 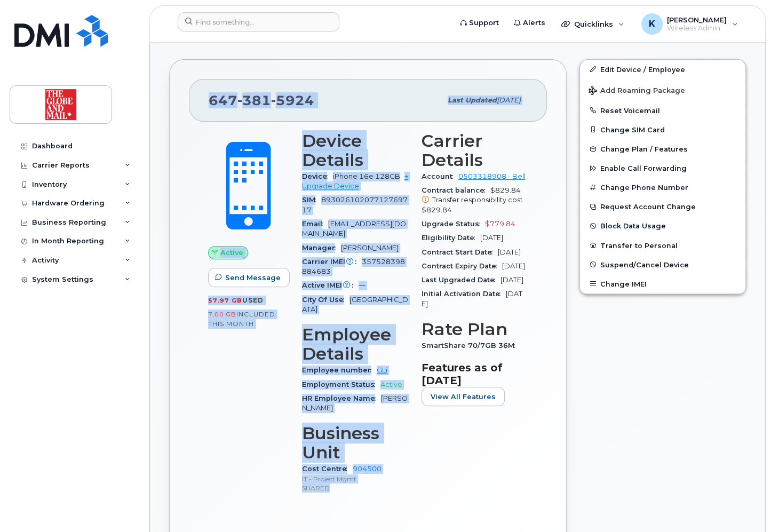 What do you see at coordinates (459, 251) in the screenshot?
I see `span: Contract Start Date` at bounding box center [459, 251].